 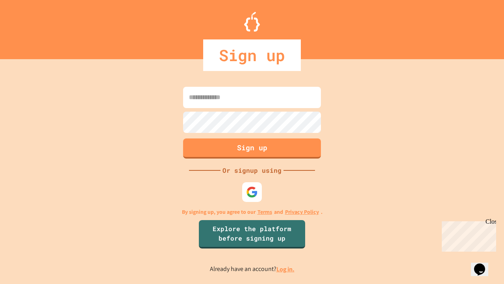 What do you see at coordinates (252, 269) in the screenshot?
I see `p: Already have an account?` at bounding box center [252, 269].